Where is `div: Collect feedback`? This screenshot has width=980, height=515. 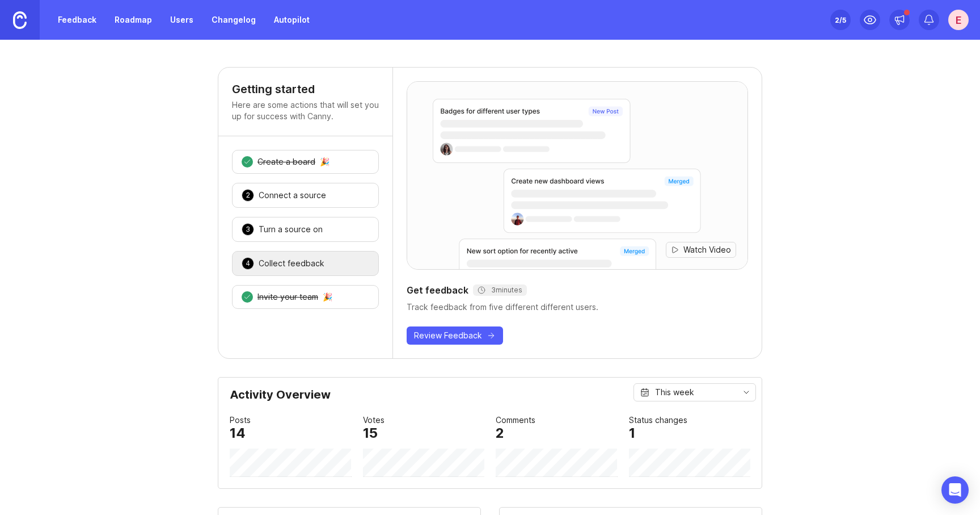
div: Collect feedback is located at coordinates (292, 263).